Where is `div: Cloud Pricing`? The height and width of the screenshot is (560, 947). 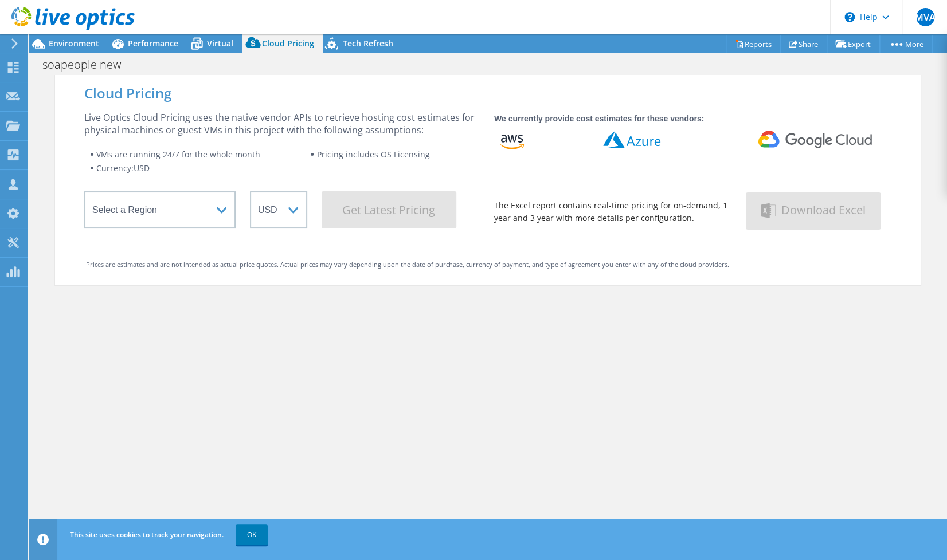
div: Cloud Pricing is located at coordinates (488, 93).